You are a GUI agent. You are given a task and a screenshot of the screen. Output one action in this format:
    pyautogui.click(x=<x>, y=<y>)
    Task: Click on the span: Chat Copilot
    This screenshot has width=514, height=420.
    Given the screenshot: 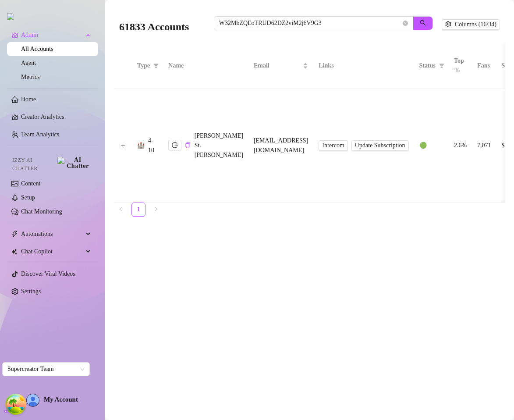 What is the action you would take?
    pyautogui.click(x=52, y=251)
    